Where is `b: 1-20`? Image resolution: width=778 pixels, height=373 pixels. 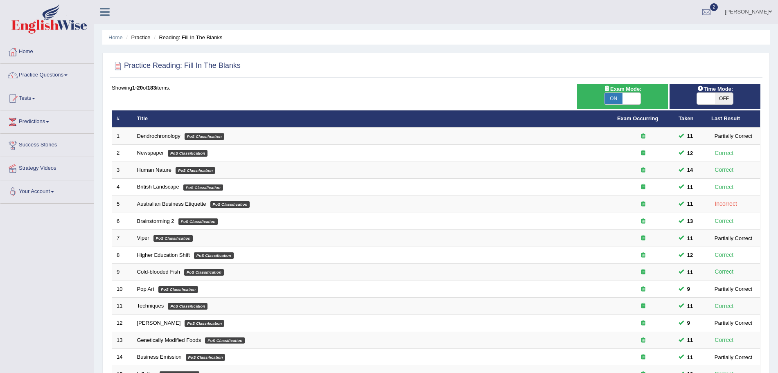
b: 1-20 is located at coordinates (138, 88).